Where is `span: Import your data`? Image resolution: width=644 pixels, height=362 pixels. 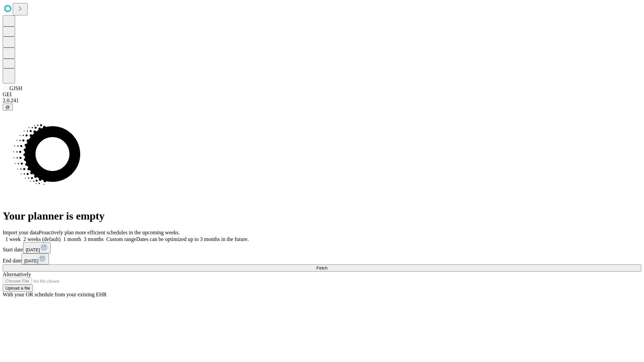
span: Import your data is located at coordinates (21, 232).